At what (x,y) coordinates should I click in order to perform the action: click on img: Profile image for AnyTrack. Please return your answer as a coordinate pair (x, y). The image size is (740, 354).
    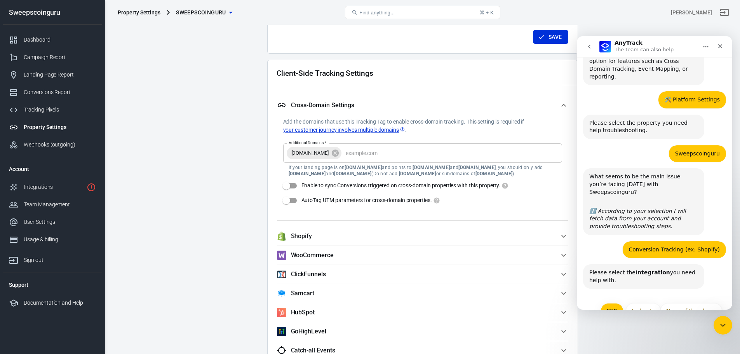
    Looking at the image, I should click on (28, 10).